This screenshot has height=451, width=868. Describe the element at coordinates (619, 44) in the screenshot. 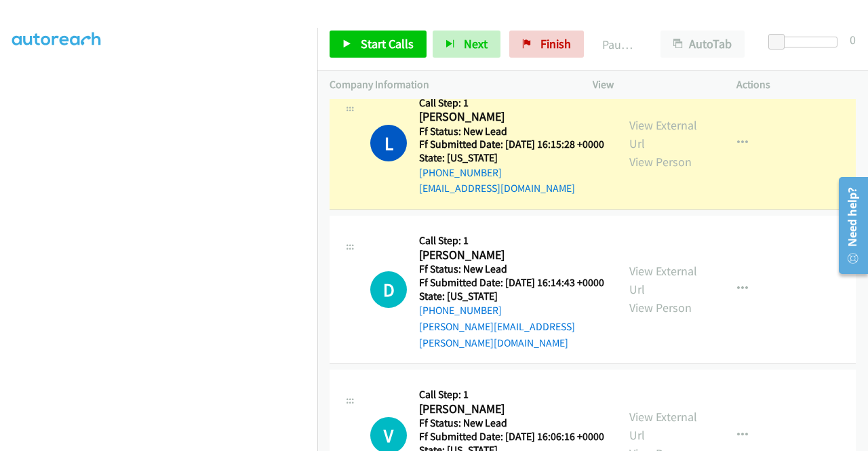

I see `p: Paused` at that location.